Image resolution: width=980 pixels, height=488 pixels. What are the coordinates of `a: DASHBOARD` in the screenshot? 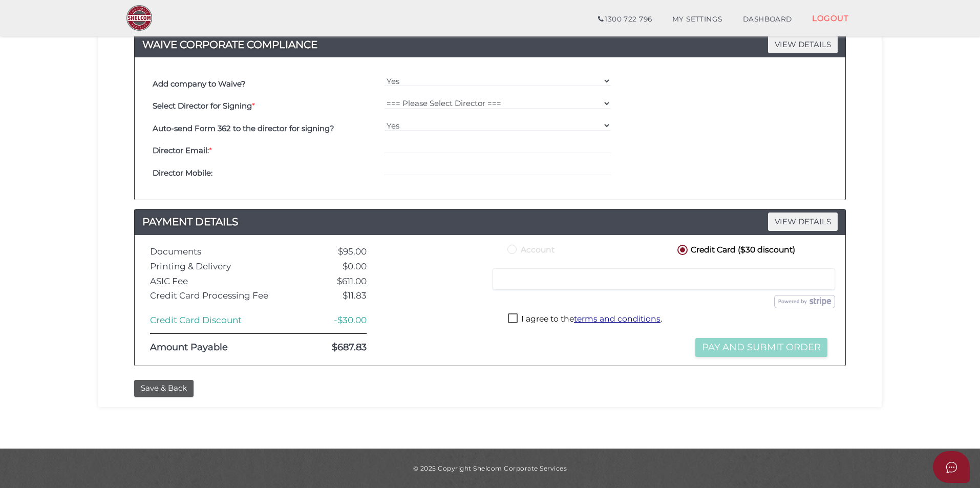 It's located at (768, 19).